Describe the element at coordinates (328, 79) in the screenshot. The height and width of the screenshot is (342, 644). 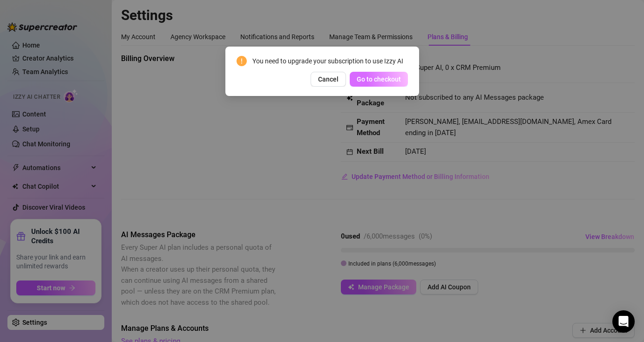
I see `button: Cancel` at that location.